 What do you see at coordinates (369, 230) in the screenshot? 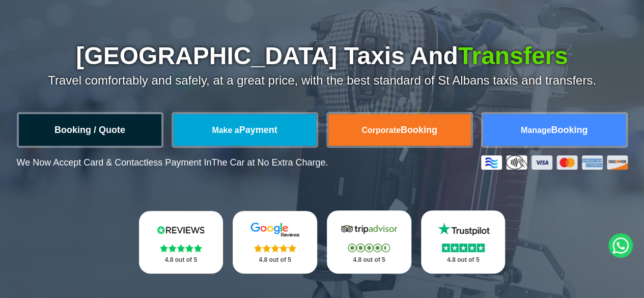
I see `img: Tripadvisor` at bounding box center [369, 230].